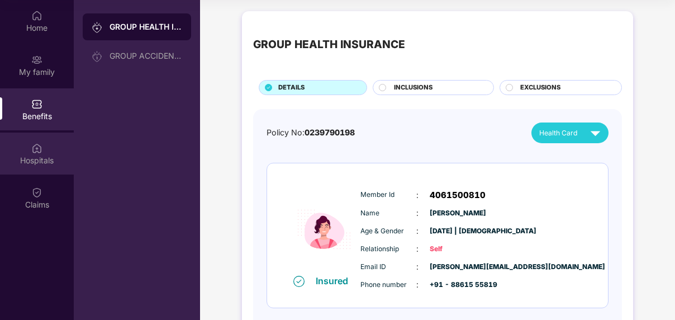 The width and height of the screenshot is (675, 320). I want to click on span: Phone number, so click(388, 284).